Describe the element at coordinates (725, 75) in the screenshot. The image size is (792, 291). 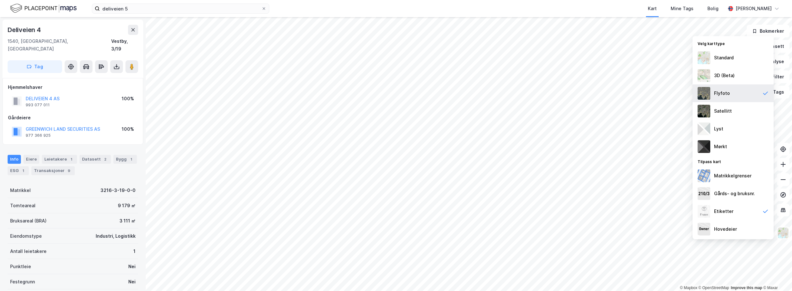
I see `div: 3D (Beta)` at that location.